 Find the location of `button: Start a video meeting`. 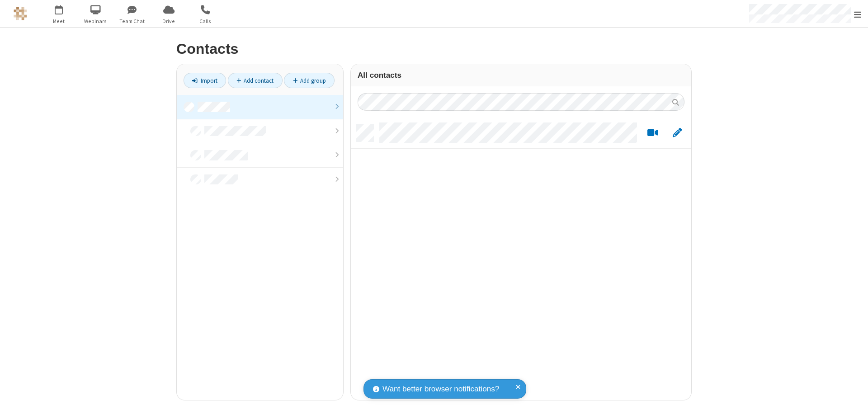

button: Start a video meeting is located at coordinates (653, 133).